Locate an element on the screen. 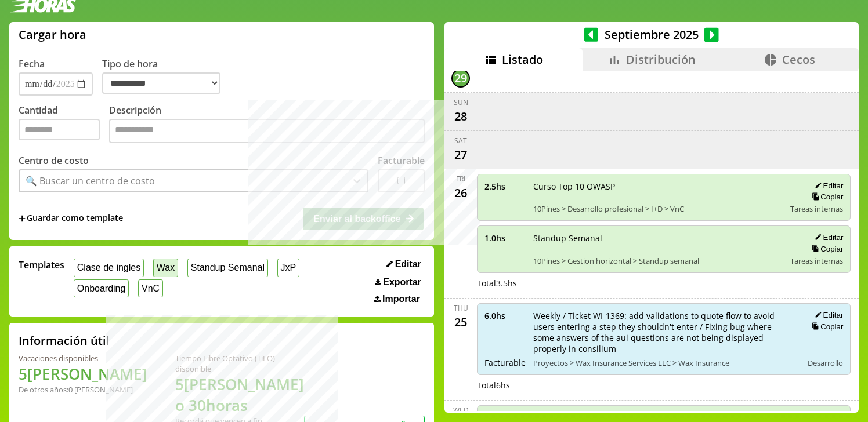  button: Standup Semanal is located at coordinates (227, 267).